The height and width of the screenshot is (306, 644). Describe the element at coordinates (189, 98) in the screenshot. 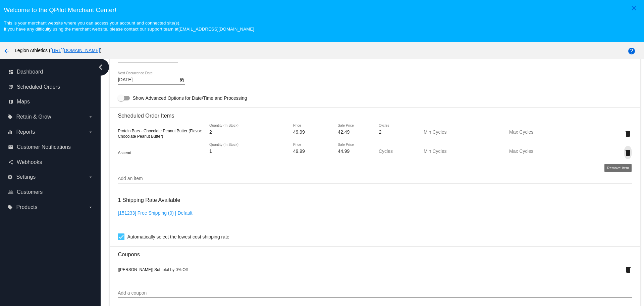

I see `span: Show Advanced Options for Date/Time and Processing` at that location.